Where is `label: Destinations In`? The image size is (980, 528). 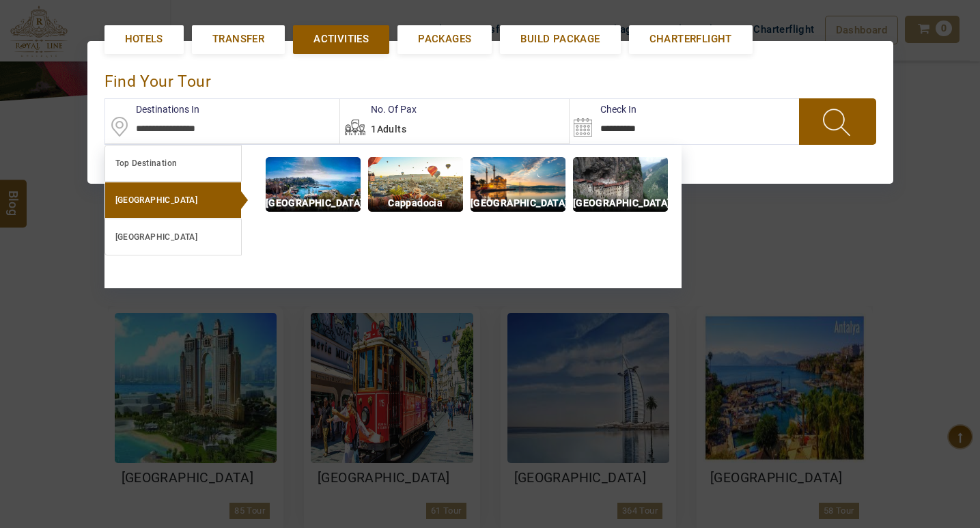
label: Destinations In is located at coordinates (152, 109).